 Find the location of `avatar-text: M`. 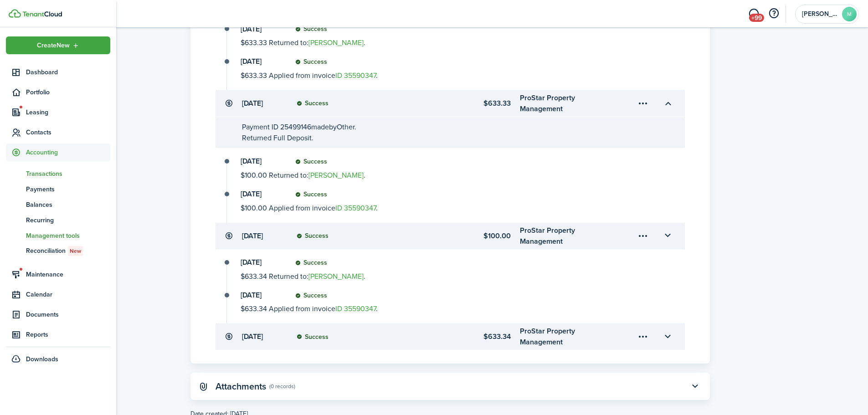

avatar-text: M is located at coordinates (849, 14).